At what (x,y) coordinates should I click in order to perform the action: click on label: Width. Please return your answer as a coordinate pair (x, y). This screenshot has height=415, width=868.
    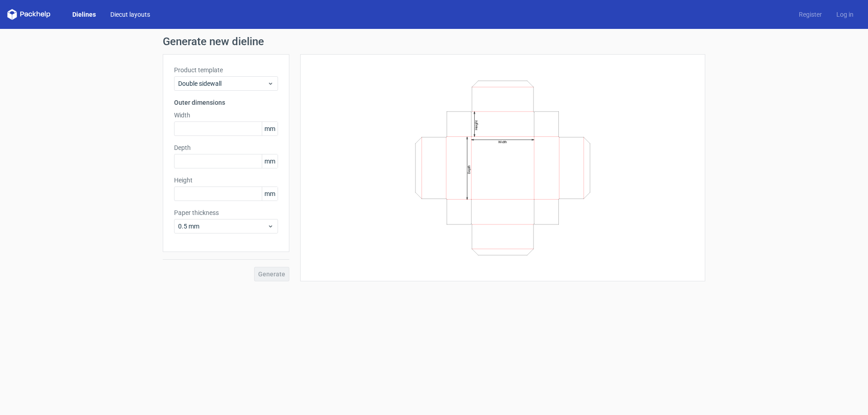
    Looking at the image, I should click on (226, 115).